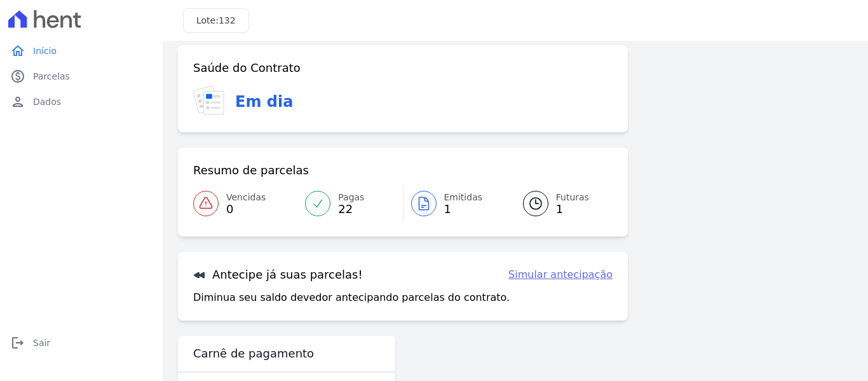 The height and width of the screenshot is (381, 868). Describe the element at coordinates (351, 197) in the screenshot. I see `span: Pagas` at that location.